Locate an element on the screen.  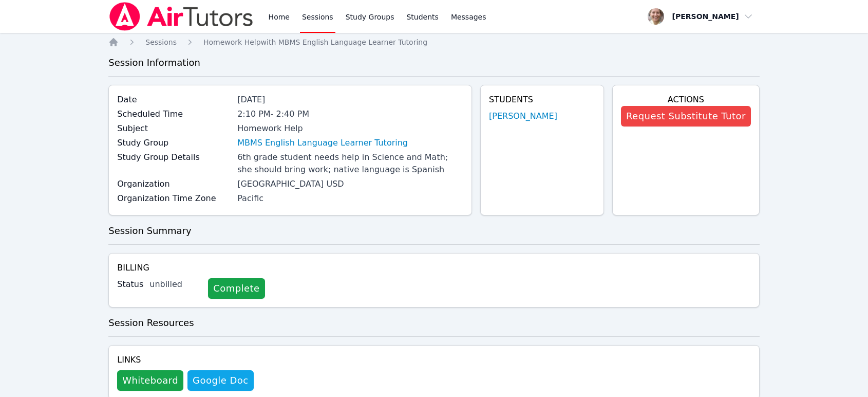
label: Date is located at coordinates (174, 99).